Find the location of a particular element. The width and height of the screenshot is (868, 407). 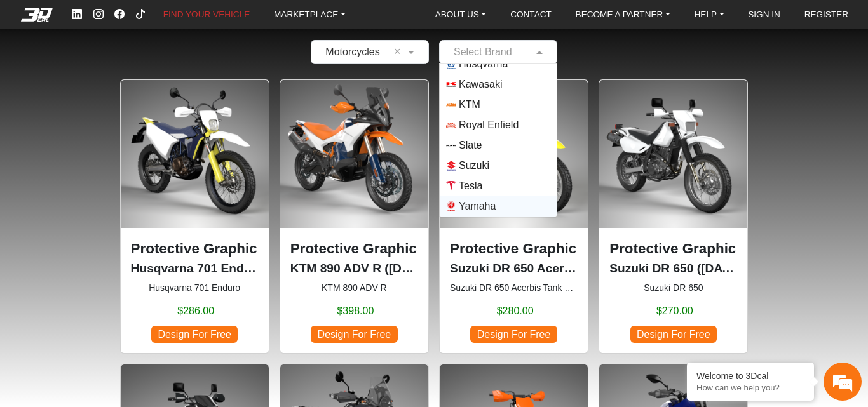

a: CONTACT is located at coordinates (530, 15).